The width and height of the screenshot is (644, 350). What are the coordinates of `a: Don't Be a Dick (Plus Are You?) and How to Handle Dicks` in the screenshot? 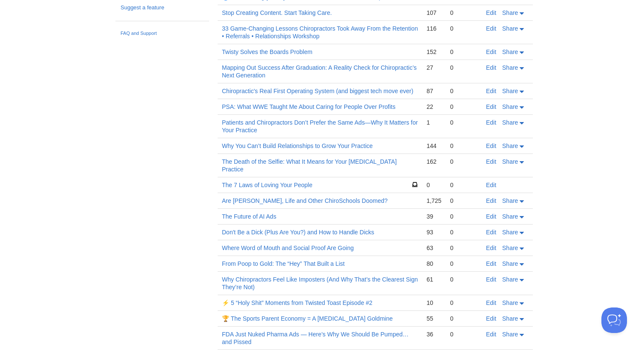 It's located at (298, 232).